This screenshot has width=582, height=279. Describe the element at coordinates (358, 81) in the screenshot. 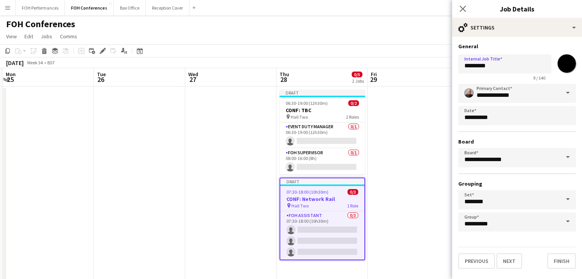

I see `div: 2 Jobs` at that location.